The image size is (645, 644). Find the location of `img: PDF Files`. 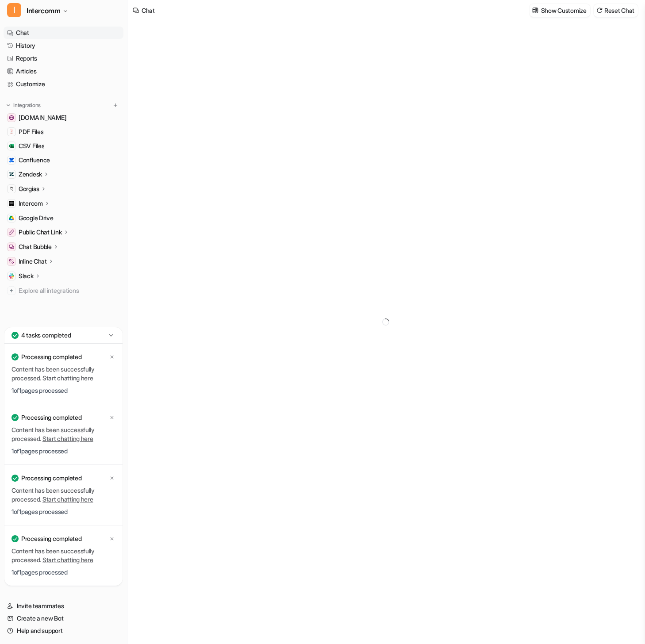

img: PDF Files is located at coordinates (12, 132).